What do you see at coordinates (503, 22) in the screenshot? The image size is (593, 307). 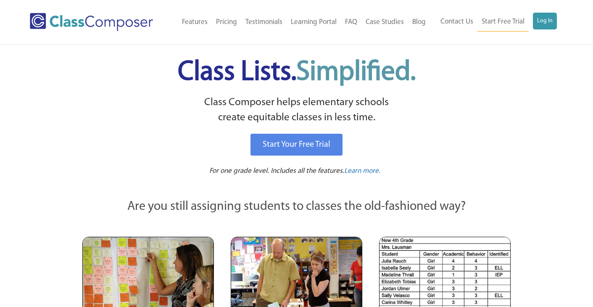 I see `a: Start Free Trial` at bounding box center [503, 22].